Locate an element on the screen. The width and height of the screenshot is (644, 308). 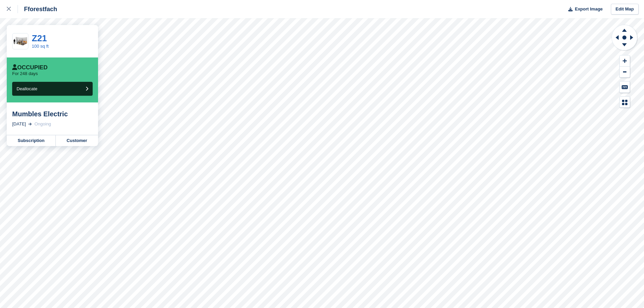
span: Export Image is located at coordinates (589, 9).